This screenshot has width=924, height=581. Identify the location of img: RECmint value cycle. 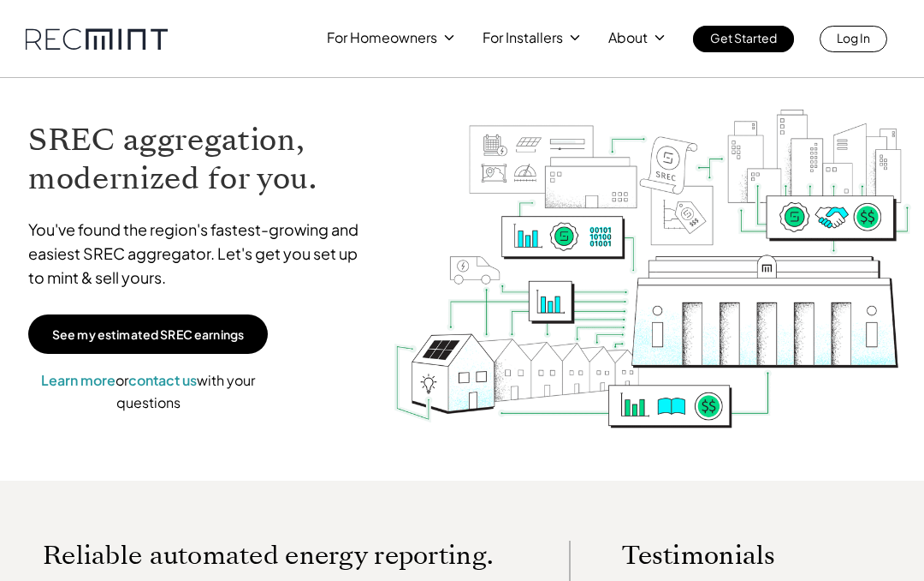
(653, 275).